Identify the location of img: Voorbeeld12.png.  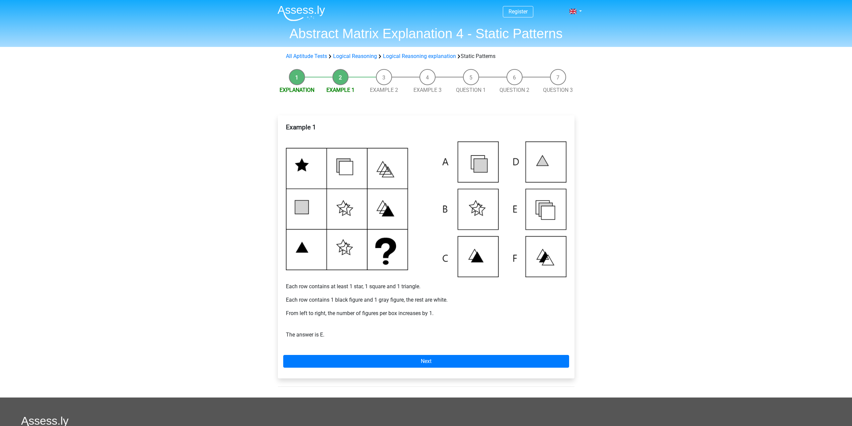
(426, 209).